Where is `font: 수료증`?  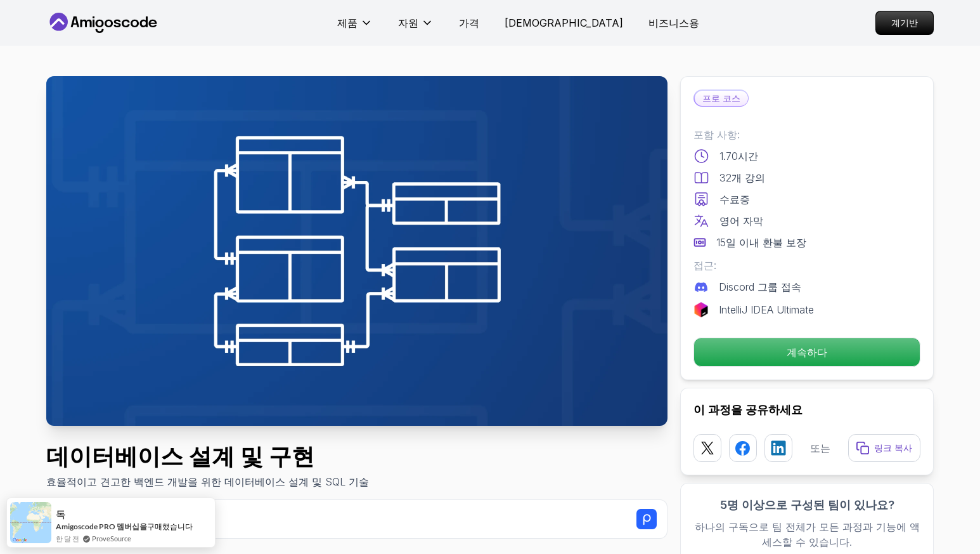 font: 수료증 is located at coordinates (734, 199).